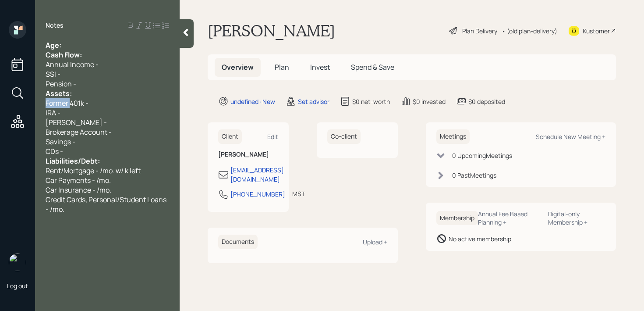  What do you see at coordinates (529, 30) in the screenshot?
I see `div: • (old plan-delivery)` at bounding box center [529, 30].